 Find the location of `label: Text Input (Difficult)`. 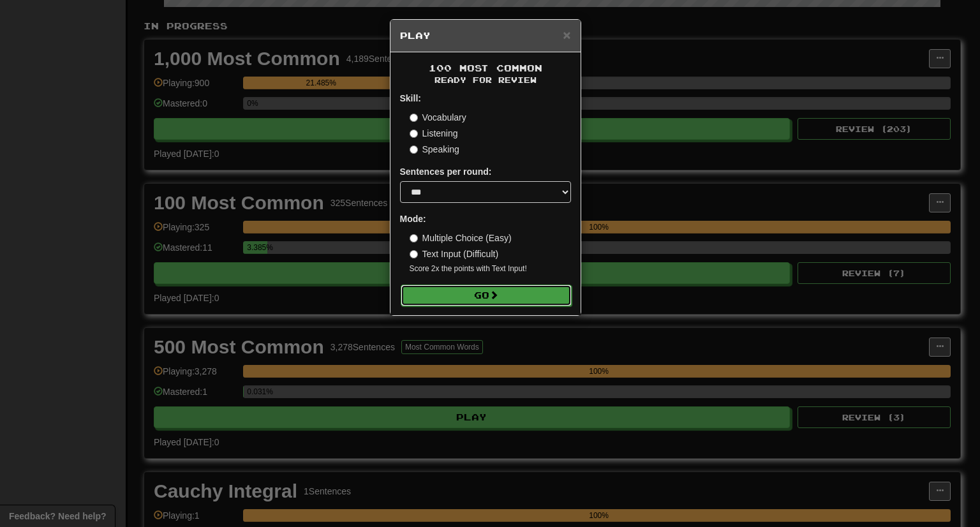

label: Text Input (Difficult) is located at coordinates (454, 254).